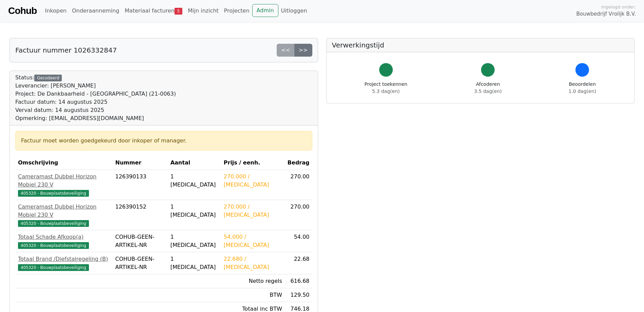  What do you see at coordinates (95, 102) in the screenshot?
I see `div: Factuur datum: 14 augustus 2025` at bounding box center [95, 102].